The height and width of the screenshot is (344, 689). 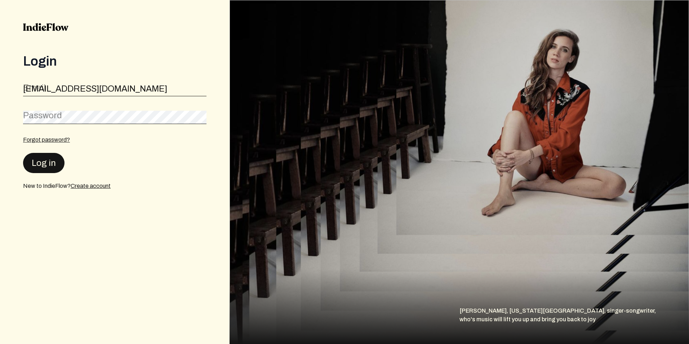 I want to click on img: indieflow-logo-black.svg, so click(x=46, y=27).